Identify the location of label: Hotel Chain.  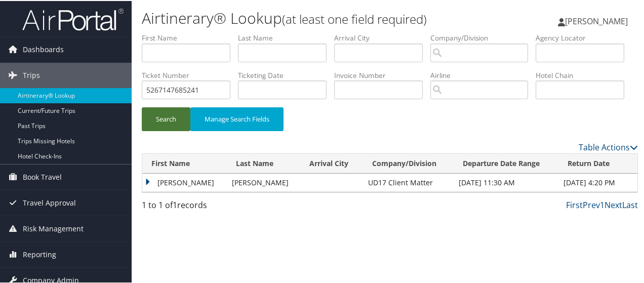
(584, 75).